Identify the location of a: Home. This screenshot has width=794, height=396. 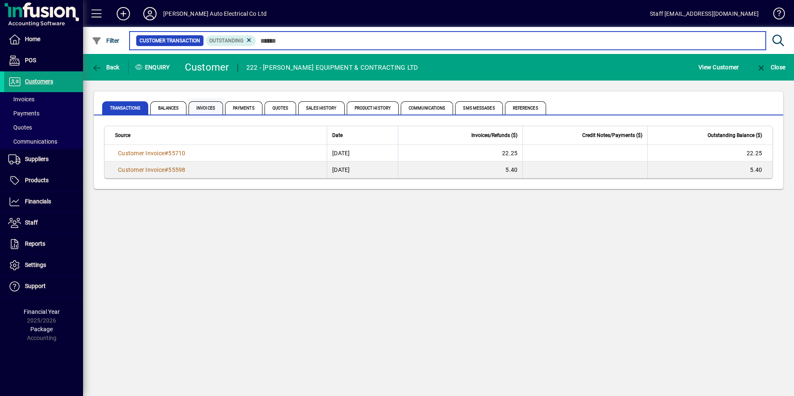
(44, 39).